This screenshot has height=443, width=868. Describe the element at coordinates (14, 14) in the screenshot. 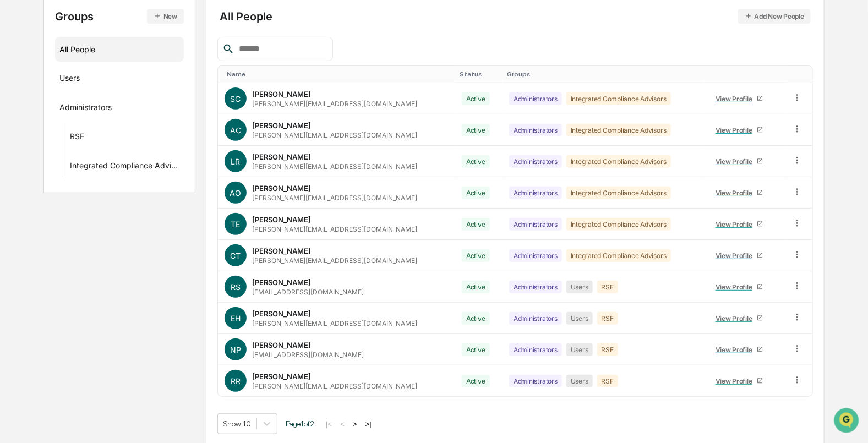

I see `button: Open customer support` at that location.